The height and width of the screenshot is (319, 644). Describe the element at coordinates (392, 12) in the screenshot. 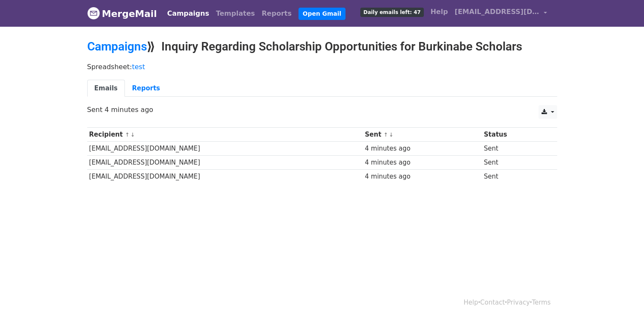

I see `span: Daily emails left: 47` at that location.